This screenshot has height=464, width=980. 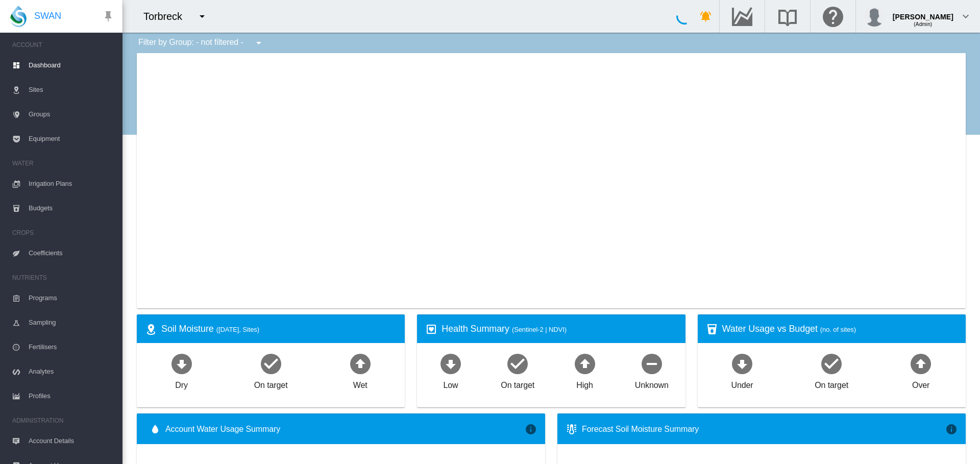 I want to click on md-icon: Click here for help, so click(x=834, y=17).